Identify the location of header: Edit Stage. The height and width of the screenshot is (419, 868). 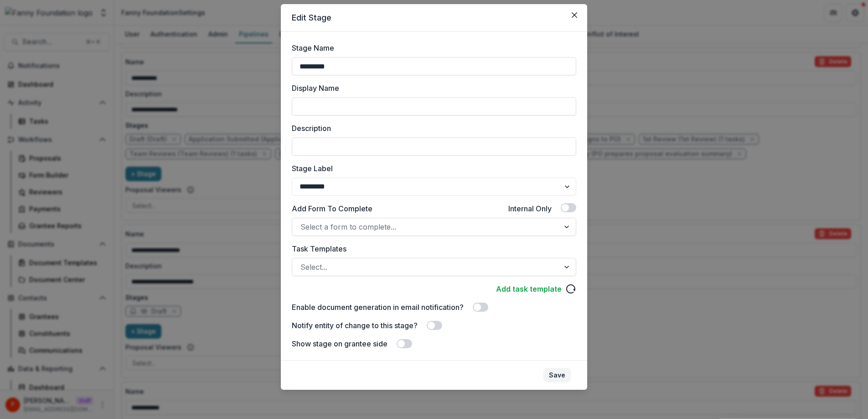
(434, 18).